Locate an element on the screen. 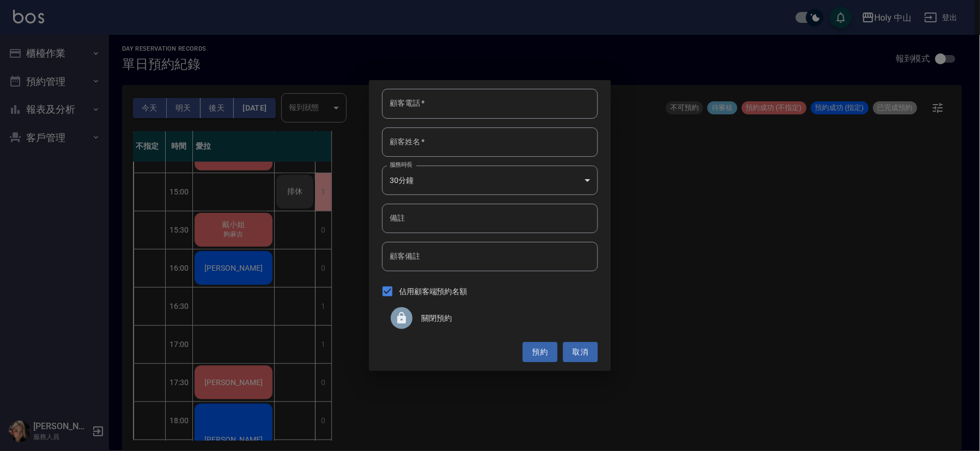  button: 預約 is located at coordinates (540, 352).